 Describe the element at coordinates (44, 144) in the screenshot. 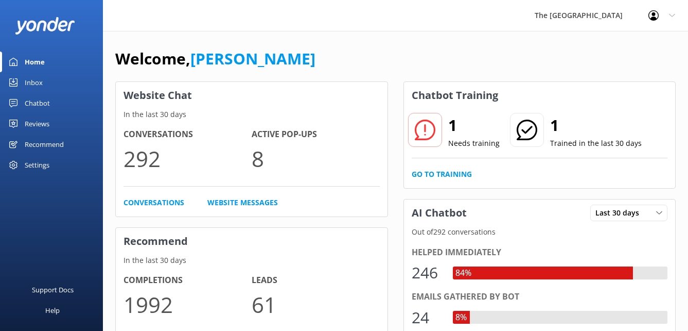

I see `div: Recommend` at that location.